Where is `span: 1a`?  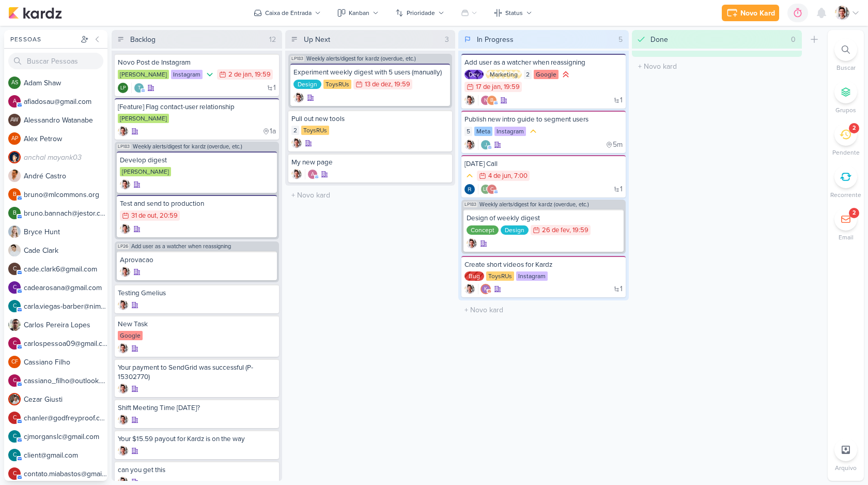 span: 1a is located at coordinates (273, 131).